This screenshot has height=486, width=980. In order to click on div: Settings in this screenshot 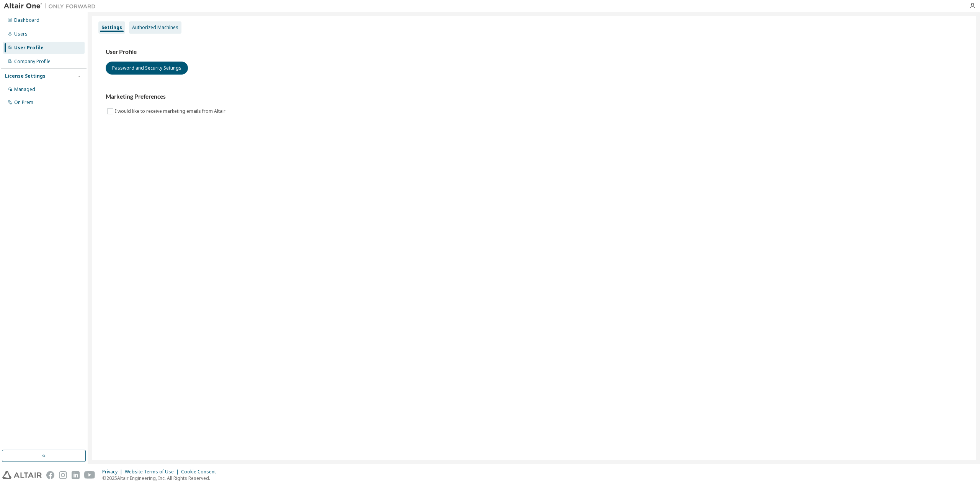, I will do `click(112, 27)`.